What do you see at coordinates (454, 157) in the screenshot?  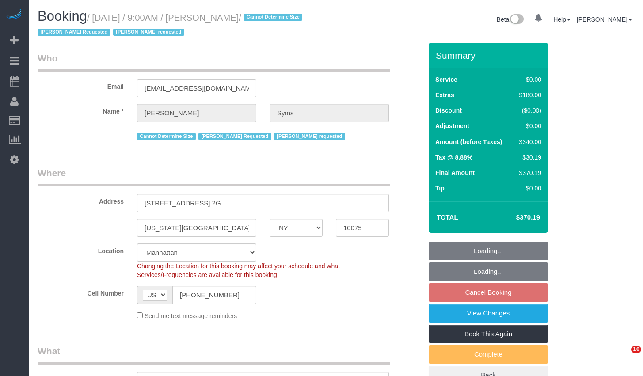 I see `label: Tax @ 8.88%` at bounding box center [454, 157].